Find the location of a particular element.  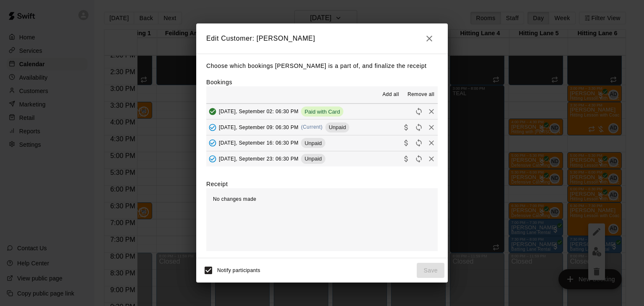

span: Notify participants is located at coordinates (239, 271).